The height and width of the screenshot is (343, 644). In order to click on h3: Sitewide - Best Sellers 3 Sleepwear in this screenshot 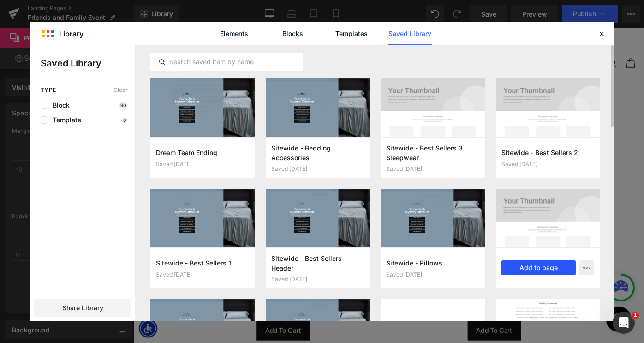, I will do `click(433, 152)`.